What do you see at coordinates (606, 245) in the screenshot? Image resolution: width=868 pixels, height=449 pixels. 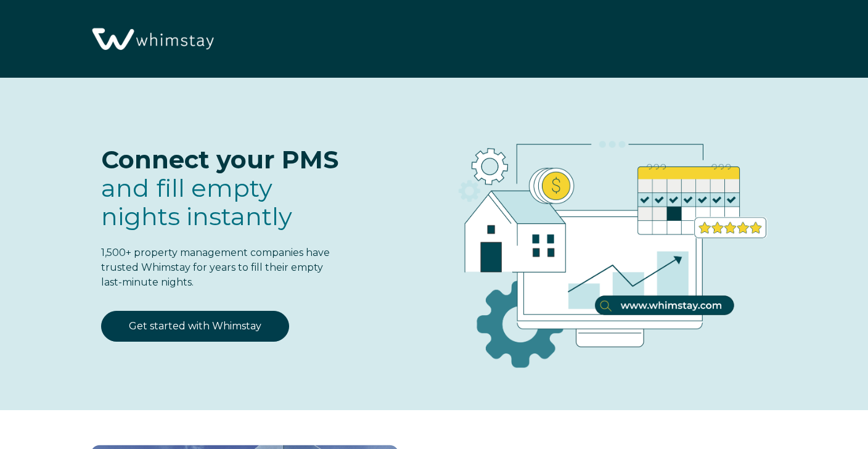 I see `img: RBO Ilustrations-03` at bounding box center [606, 245].